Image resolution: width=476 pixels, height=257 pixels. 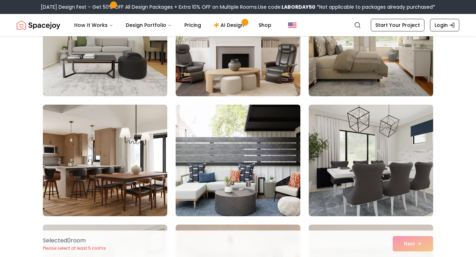 I want to click on b: LABORDAY50, so click(x=298, y=7).